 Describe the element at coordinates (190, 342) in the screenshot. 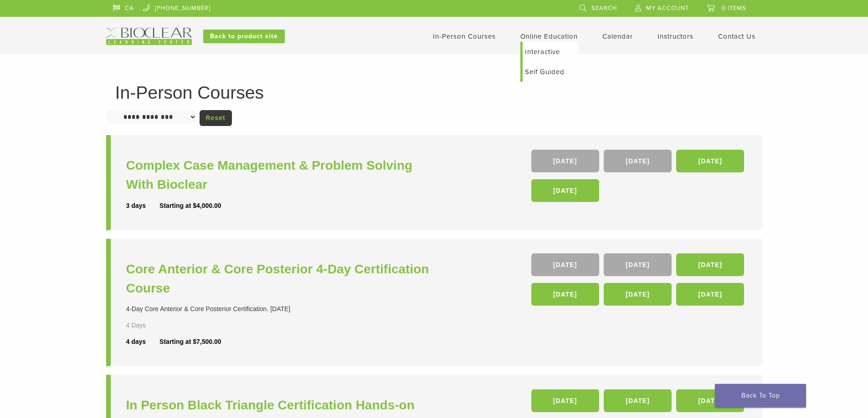

I see `div: Starting at $7,500.00` at that location.